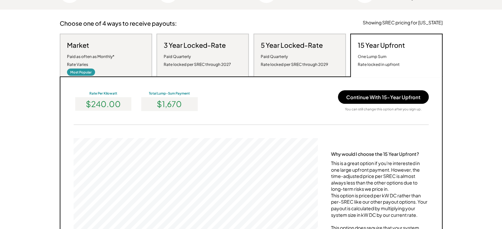 This screenshot has width=502, height=229. Describe the element at coordinates (103, 93) in the screenshot. I see `div: Rate Per Kilowatt` at that location.